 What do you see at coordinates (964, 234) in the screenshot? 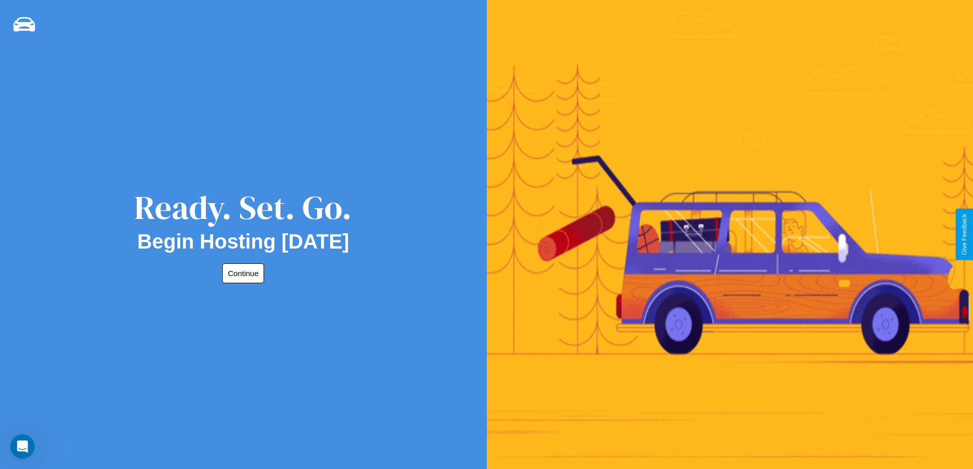
I see `div: Give Feedback` at bounding box center [964, 234].